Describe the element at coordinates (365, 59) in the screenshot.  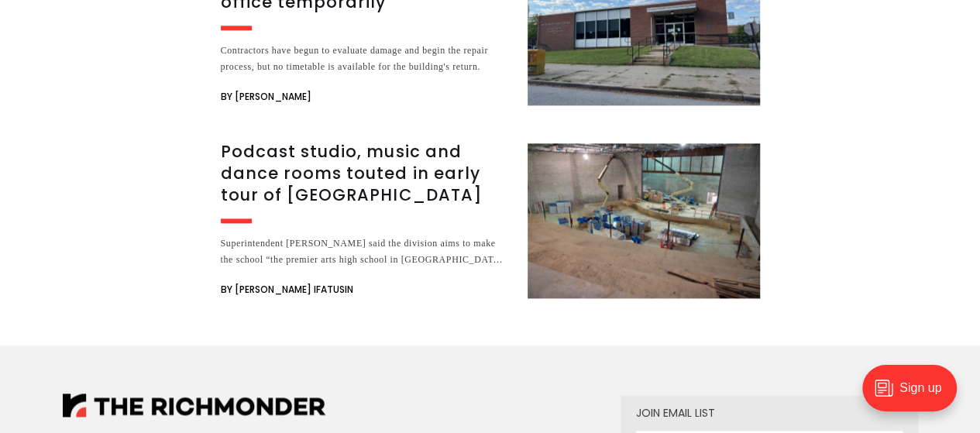
I see `div: Contractors have begun to evaluate damage and begin the repair process, but no timetable is avail...` at that location.